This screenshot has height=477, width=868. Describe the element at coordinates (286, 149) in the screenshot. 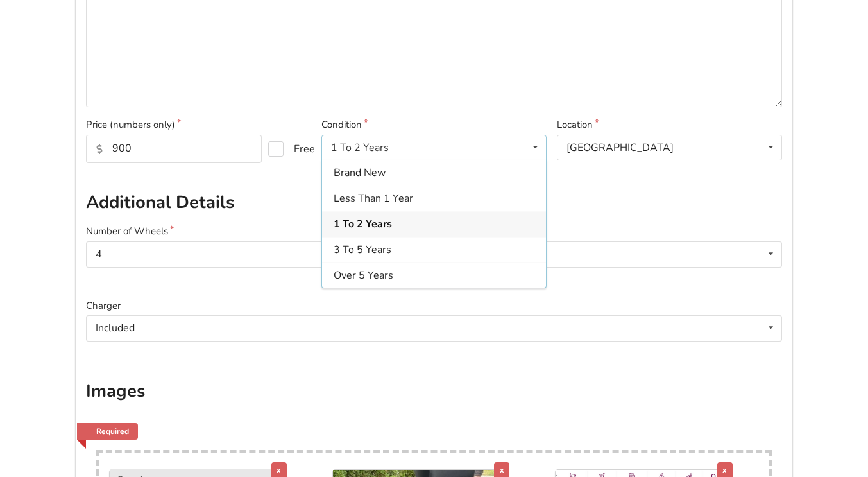

I see `label: Free` at that location.